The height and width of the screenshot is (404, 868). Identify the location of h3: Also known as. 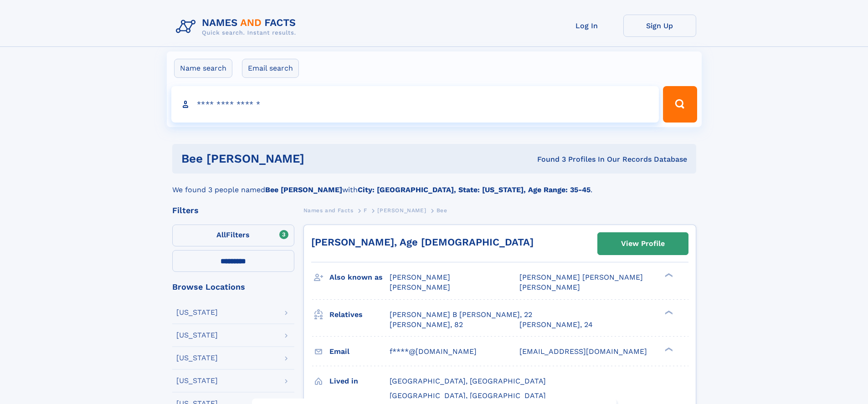
(360, 278).